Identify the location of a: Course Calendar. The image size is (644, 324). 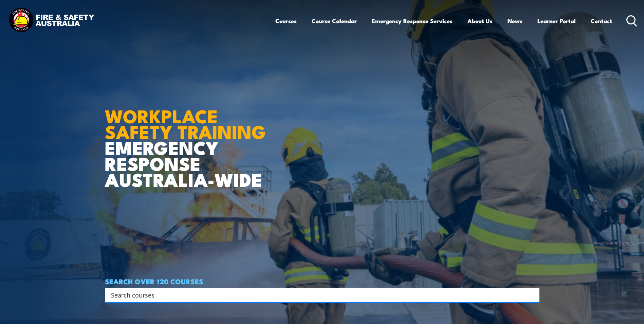
(334, 20).